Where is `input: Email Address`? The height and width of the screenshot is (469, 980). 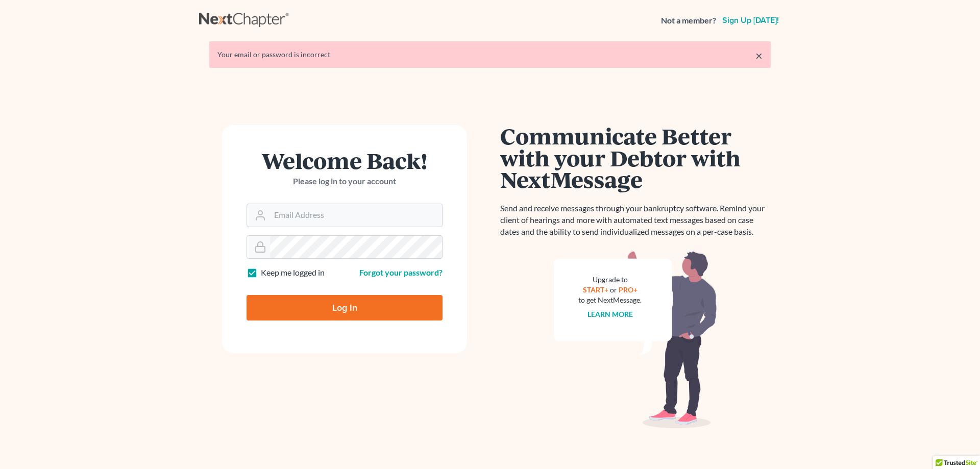
input: Email Address is located at coordinates (356, 216).